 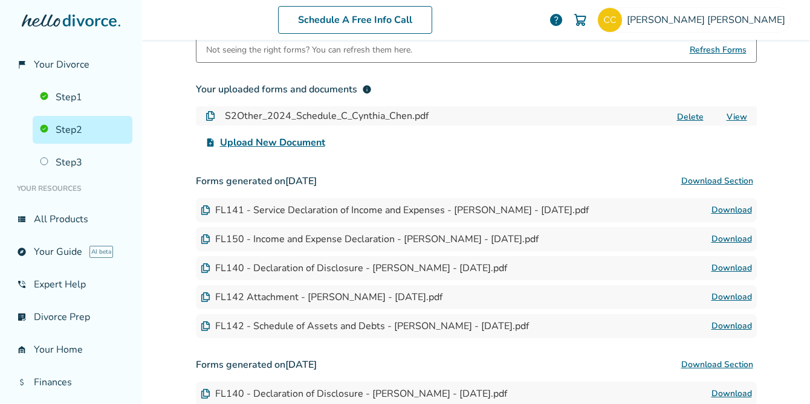 I want to click on a: View, so click(x=737, y=117).